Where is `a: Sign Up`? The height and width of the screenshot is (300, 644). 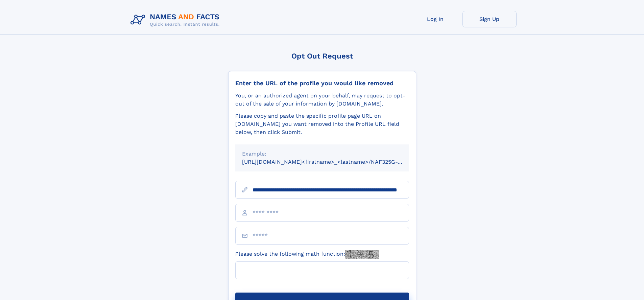
a: Sign Up is located at coordinates (489, 19).